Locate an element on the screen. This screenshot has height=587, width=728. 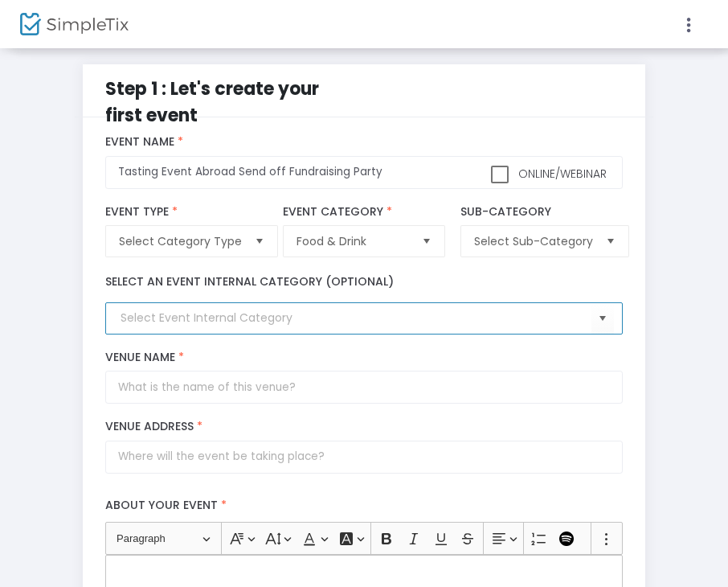
span: Step 1 : Let's create your first event is located at coordinates (212, 102).